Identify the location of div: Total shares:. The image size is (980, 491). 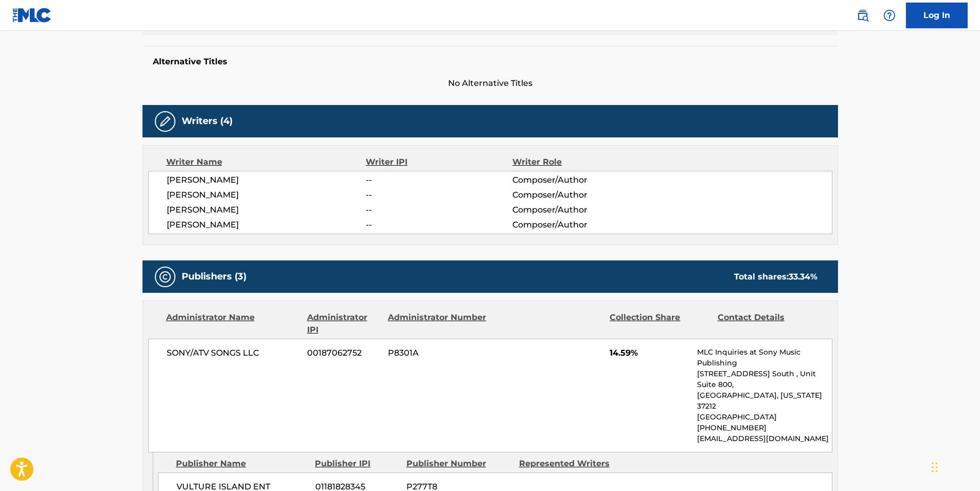
(776, 277).